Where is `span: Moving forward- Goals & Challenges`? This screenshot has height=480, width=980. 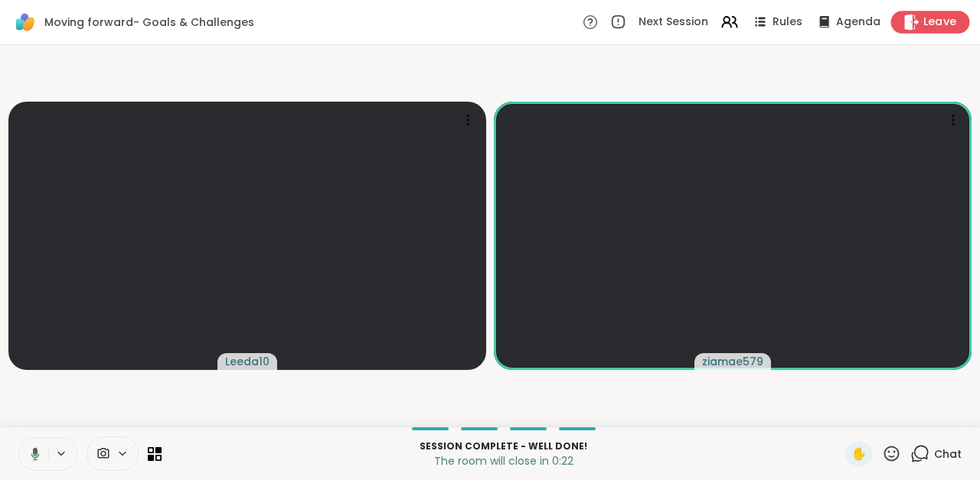
span: Moving forward- Goals & Challenges is located at coordinates (149, 22).